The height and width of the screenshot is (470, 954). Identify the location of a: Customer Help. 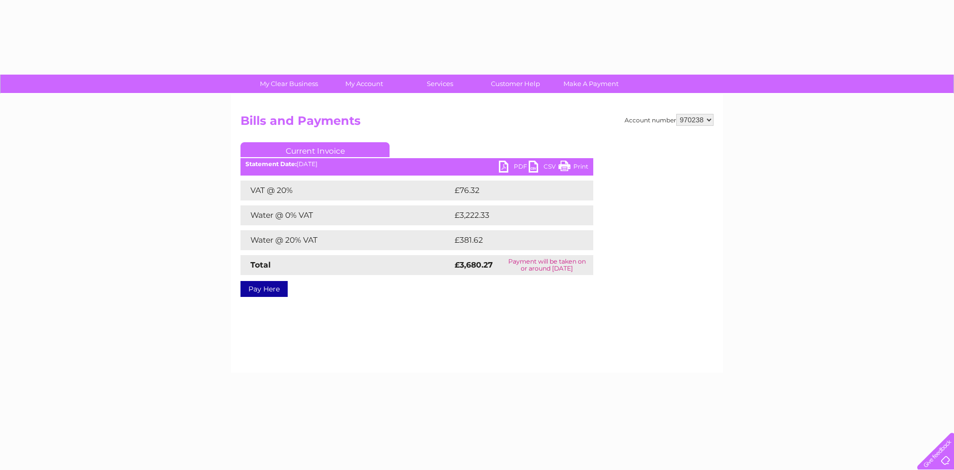
(515, 84).